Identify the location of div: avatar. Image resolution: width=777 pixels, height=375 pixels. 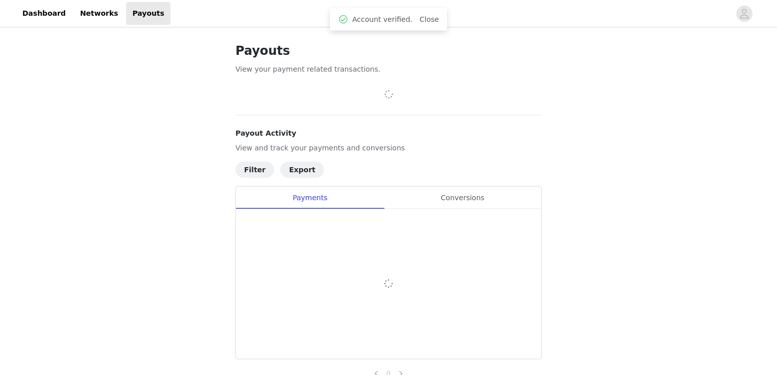
(744, 14).